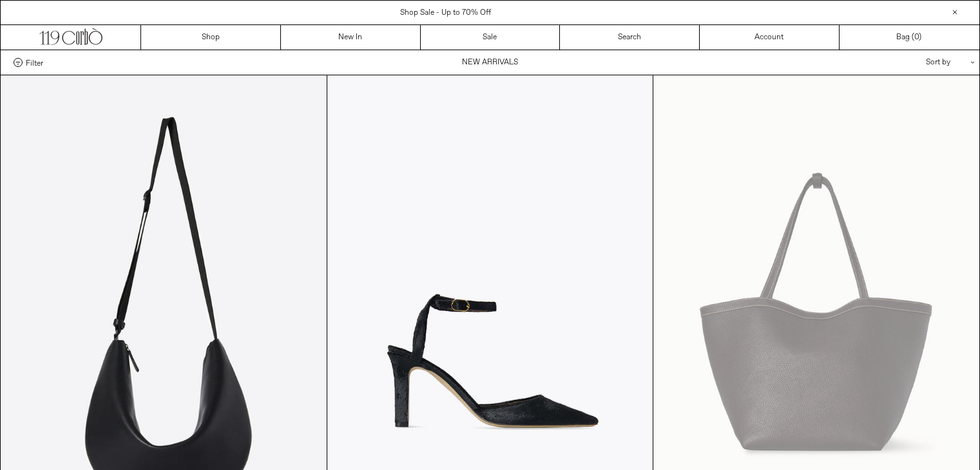 This screenshot has height=470, width=980. I want to click on a: Bag (), so click(909, 38).